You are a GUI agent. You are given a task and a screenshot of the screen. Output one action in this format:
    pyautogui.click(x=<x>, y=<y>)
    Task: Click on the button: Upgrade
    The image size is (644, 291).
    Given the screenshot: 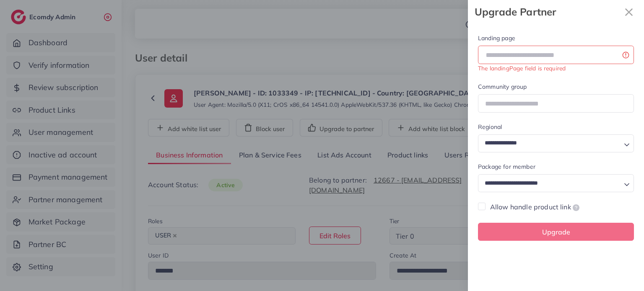 What is the action you would take?
    pyautogui.click(x=556, y=232)
    